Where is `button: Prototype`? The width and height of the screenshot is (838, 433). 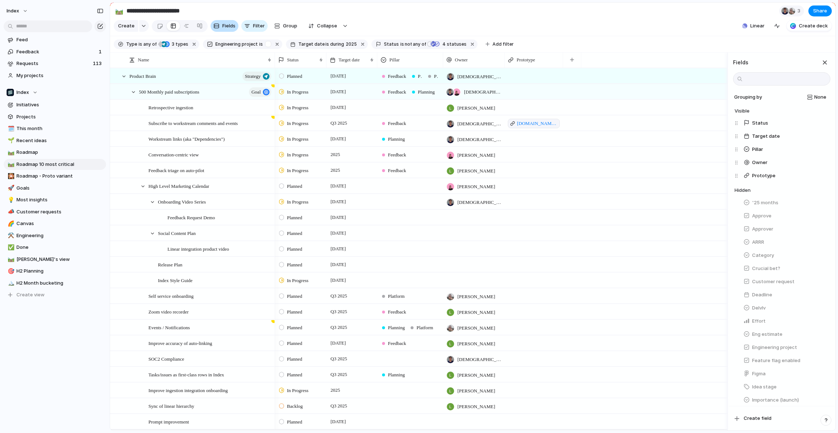 button: Prototype is located at coordinates (785, 176).